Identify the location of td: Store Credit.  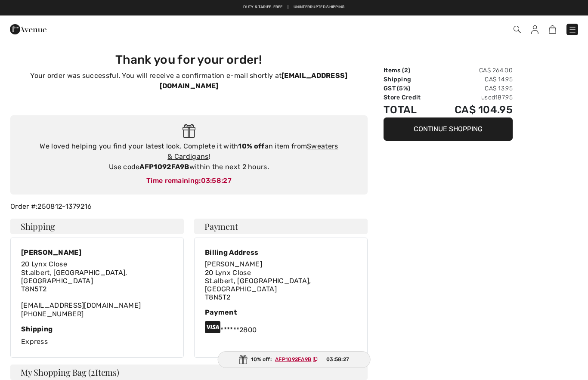
(408, 98).